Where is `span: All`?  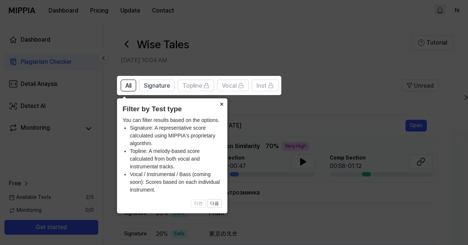
span: All is located at coordinates (128, 86).